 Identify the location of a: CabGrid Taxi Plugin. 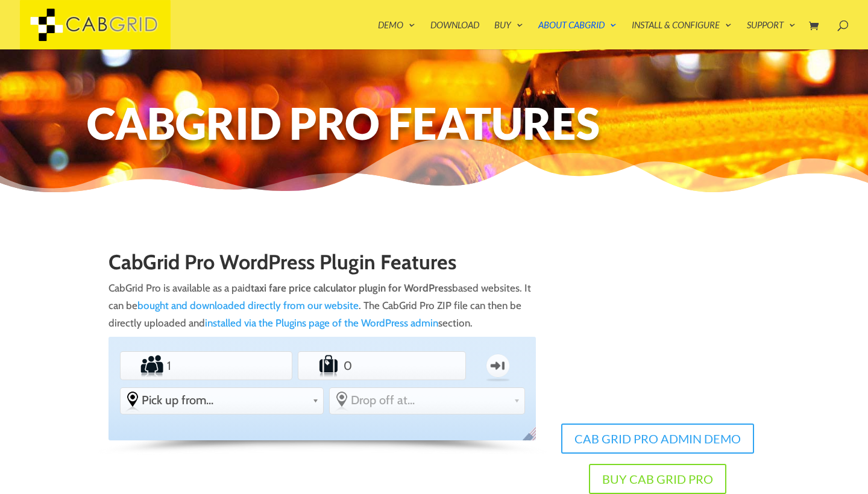
(96, 23).